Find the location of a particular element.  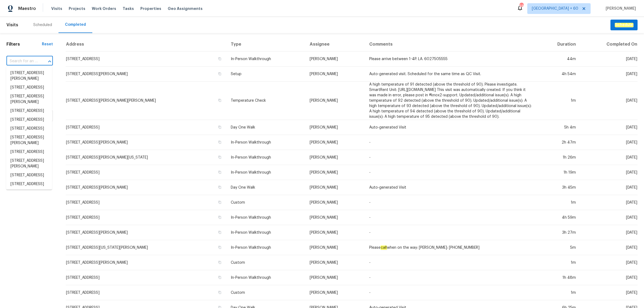

div: 689 is located at coordinates (521, 6).